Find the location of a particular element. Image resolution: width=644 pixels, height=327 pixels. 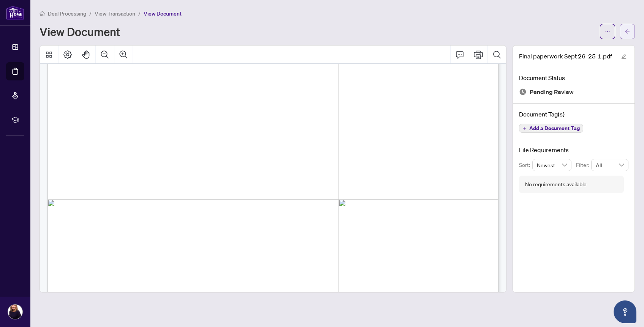

p: Sort: is located at coordinates (526, 165).